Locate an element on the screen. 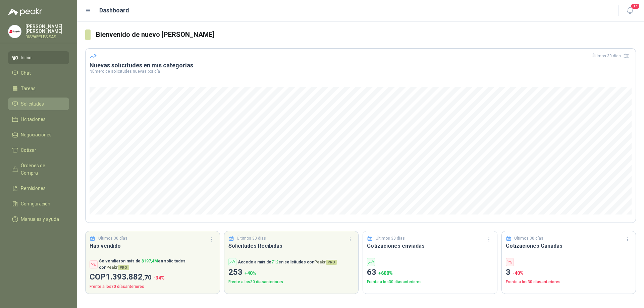 Image resolution: width=644 pixels, height=308 pixels. span: + 40 % is located at coordinates (250, 273).